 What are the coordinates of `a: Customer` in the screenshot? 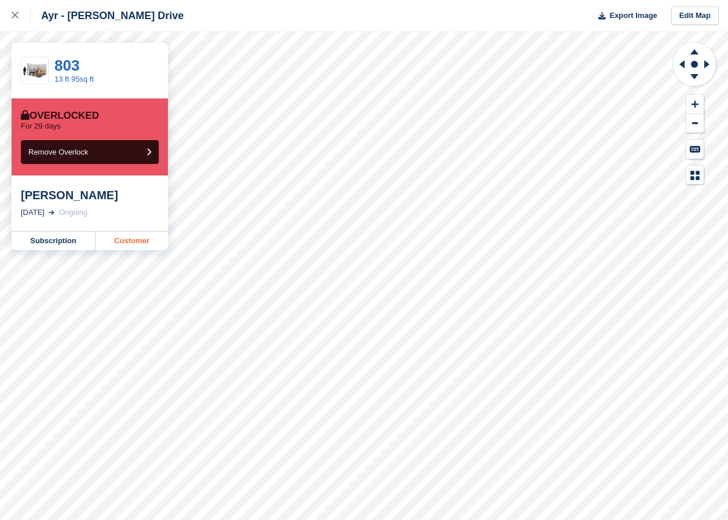 It's located at (131, 241).